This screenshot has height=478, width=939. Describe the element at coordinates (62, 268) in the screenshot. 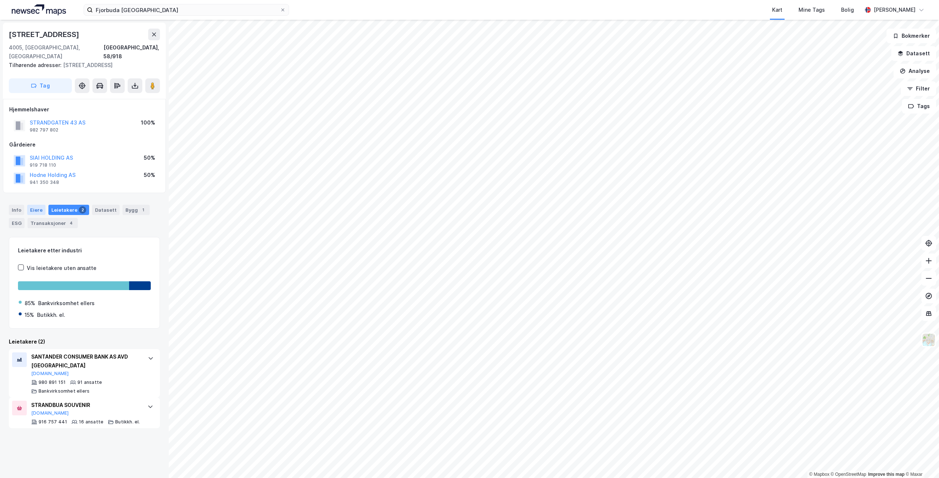

I see `div: Vis leietakere uten ansatte` at that location.